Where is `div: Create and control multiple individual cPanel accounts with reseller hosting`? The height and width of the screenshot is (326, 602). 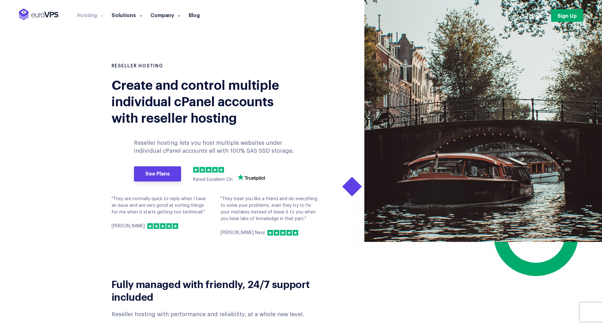 div: Create and control multiple individual cPanel accounts with reseller hosting is located at coordinates (199, 101).